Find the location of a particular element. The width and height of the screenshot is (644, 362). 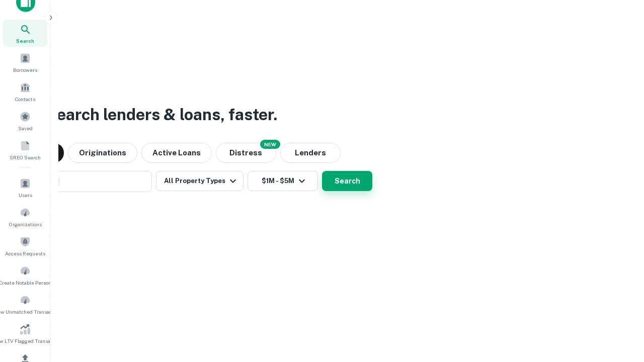

div: Review LTV Flagged Transactions is located at coordinates (25, 333).